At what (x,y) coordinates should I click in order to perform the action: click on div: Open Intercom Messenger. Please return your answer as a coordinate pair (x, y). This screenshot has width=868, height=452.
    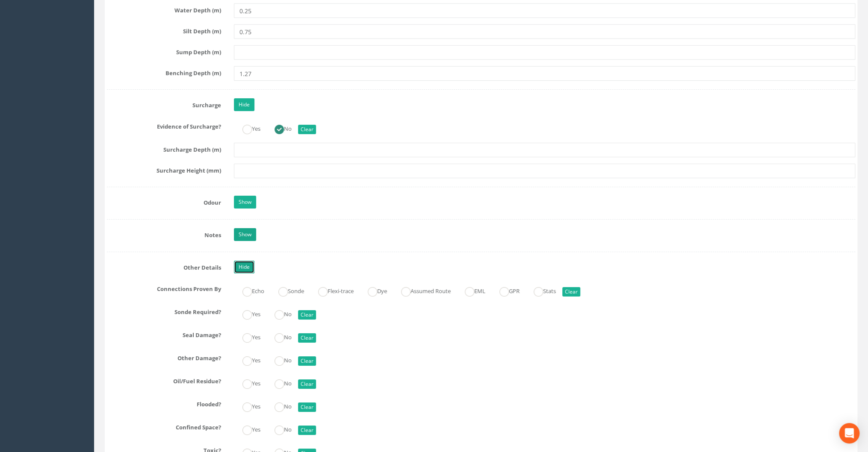
    Looking at the image, I should click on (849, 434).